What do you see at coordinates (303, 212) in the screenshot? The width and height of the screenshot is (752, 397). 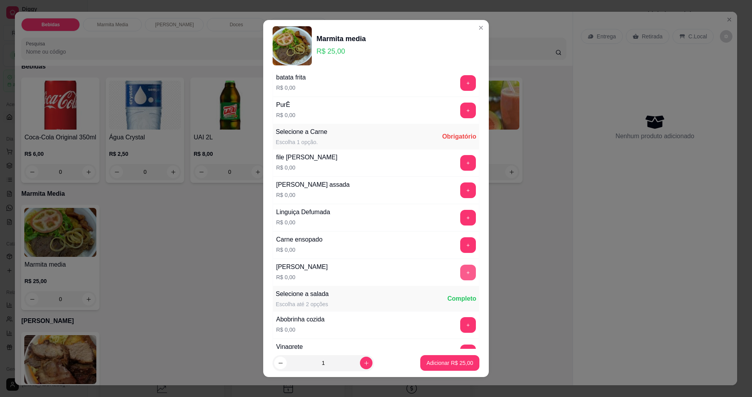 I see `div: Linguiça Defumada` at bounding box center [303, 212].